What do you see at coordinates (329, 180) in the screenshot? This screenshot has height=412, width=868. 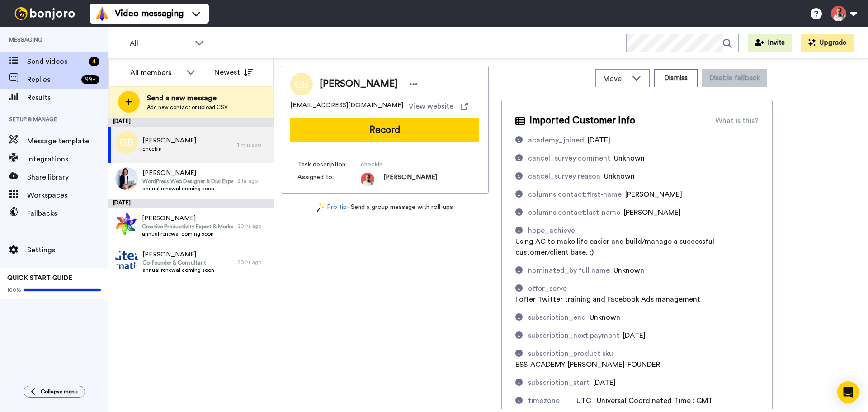 I see `span: Assigned to:` at bounding box center [329, 180].